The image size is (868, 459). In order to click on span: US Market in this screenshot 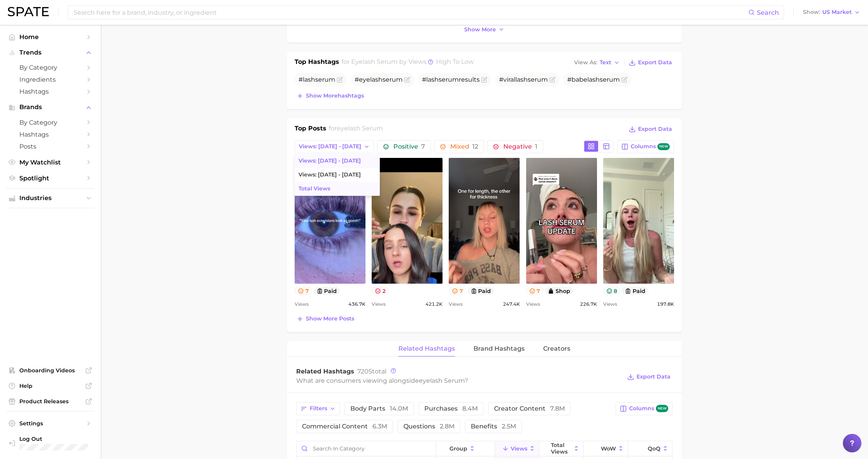, I will do `click(837, 12)`.